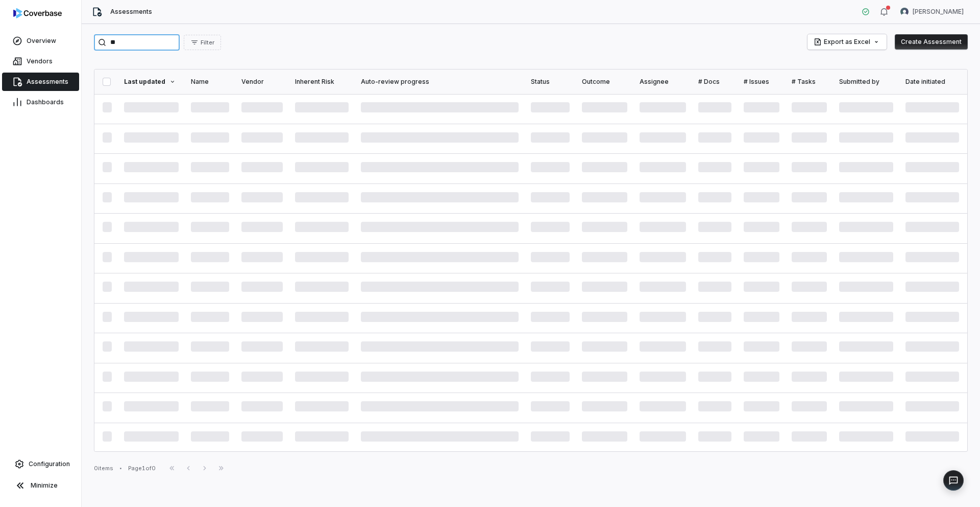 The height and width of the screenshot is (507, 980). Describe the element at coordinates (550, 82) in the screenshot. I see `div: Status` at that location.